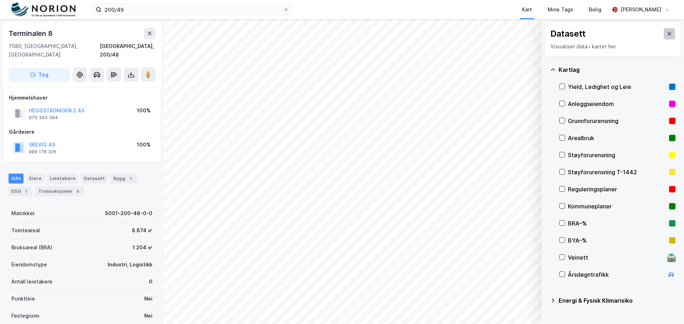 The image size is (684, 324). I want to click on div: Tomteareal, so click(26, 231).